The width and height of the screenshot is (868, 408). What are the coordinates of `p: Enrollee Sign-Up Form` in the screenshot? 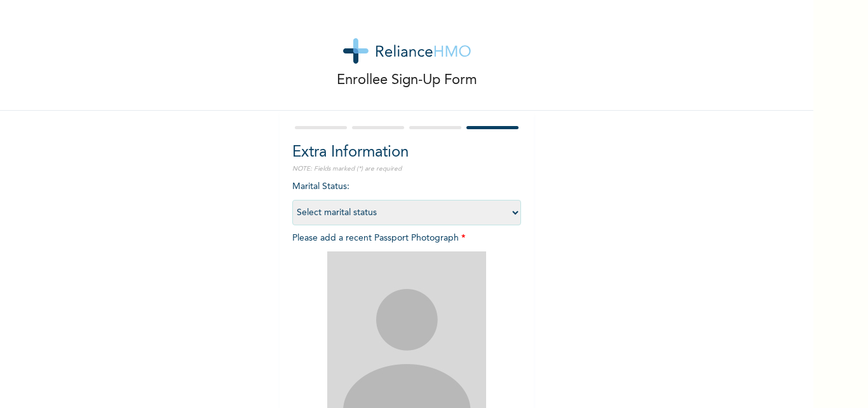 It's located at (407, 81).